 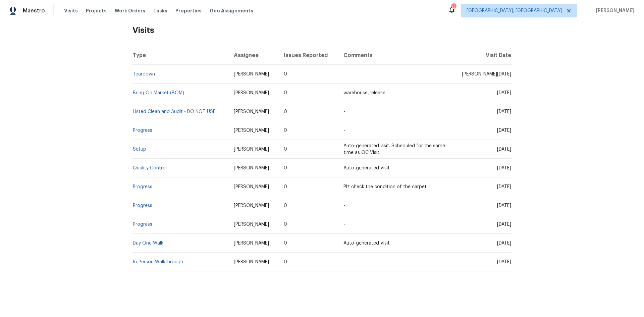 What do you see at coordinates (149, 168) in the screenshot?
I see `a: Quality Control` at bounding box center [149, 168].